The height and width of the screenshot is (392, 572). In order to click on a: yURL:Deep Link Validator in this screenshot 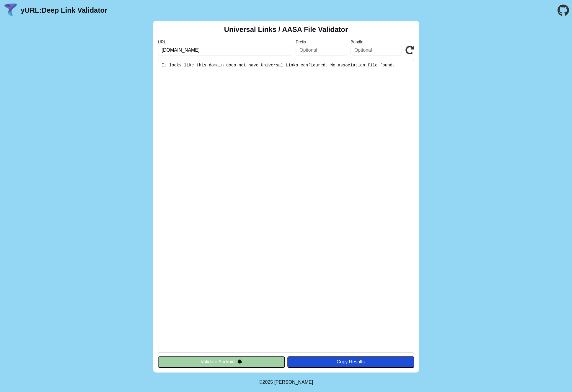, I will do `click(64, 10)`.